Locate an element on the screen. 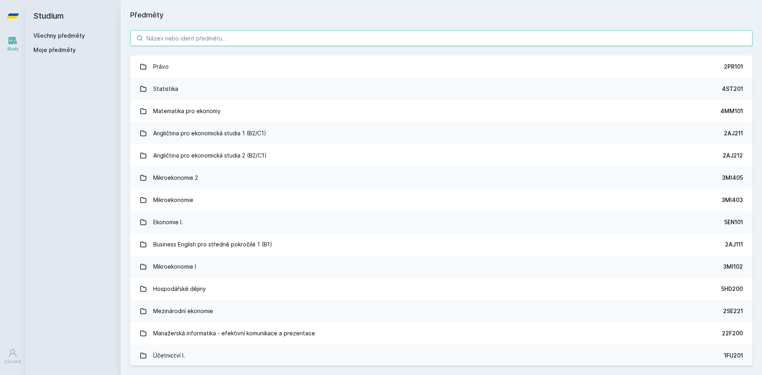 This screenshot has width=762, height=375. div: 4MM101 is located at coordinates (731, 111).